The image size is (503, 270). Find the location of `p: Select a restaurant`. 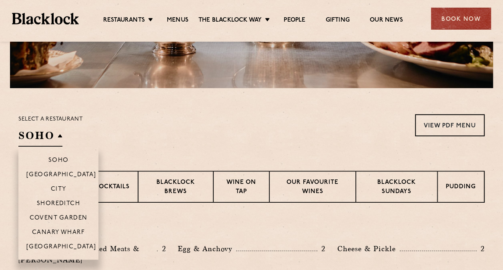

p: Select a restaurant is located at coordinates (50, 119).